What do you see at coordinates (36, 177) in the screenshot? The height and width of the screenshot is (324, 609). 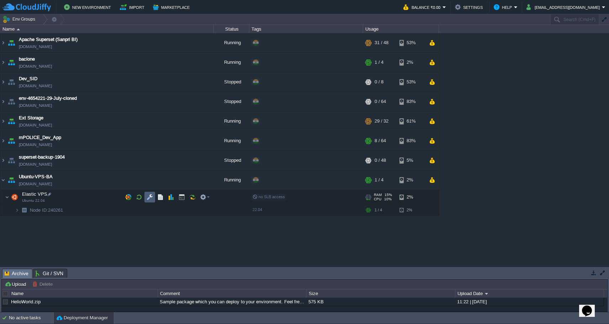 I see `span: Ubuntu-VPS-BA` at bounding box center [36, 177].